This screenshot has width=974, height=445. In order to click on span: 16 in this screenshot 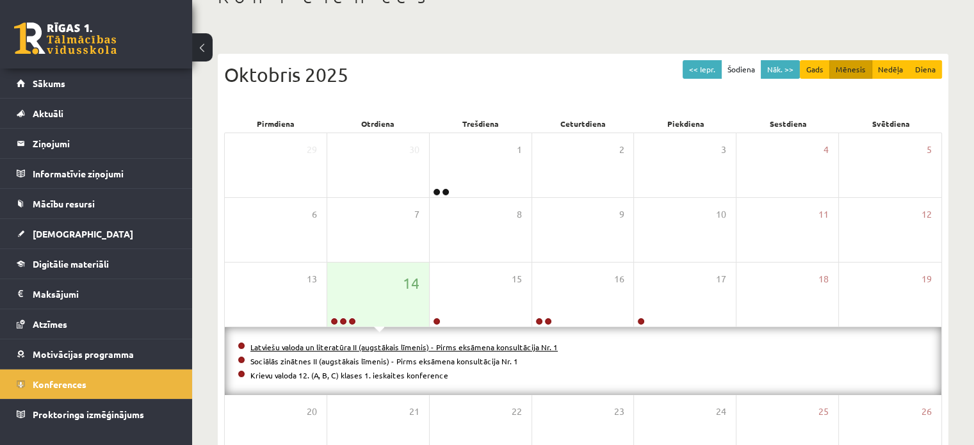, I will do `click(619, 279)`.